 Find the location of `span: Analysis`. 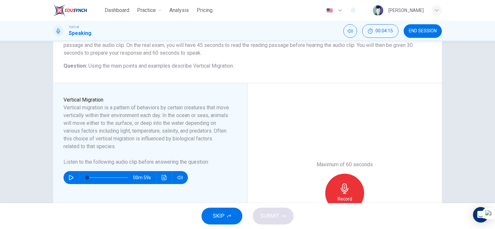

span: Analysis is located at coordinates (179, 10).